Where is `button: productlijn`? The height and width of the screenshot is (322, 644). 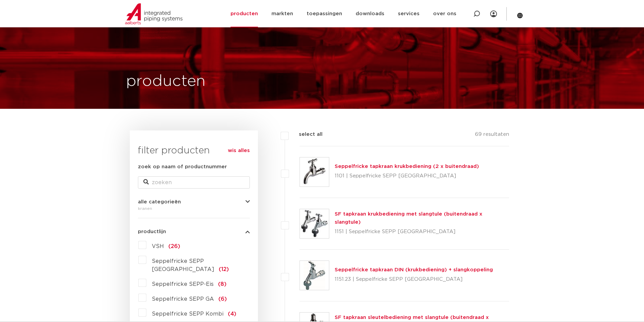 button: productlijn is located at coordinates (194, 232).